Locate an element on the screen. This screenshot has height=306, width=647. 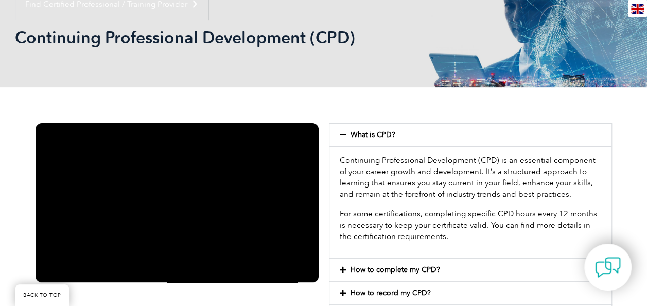
img: en is located at coordinates (637, 9).